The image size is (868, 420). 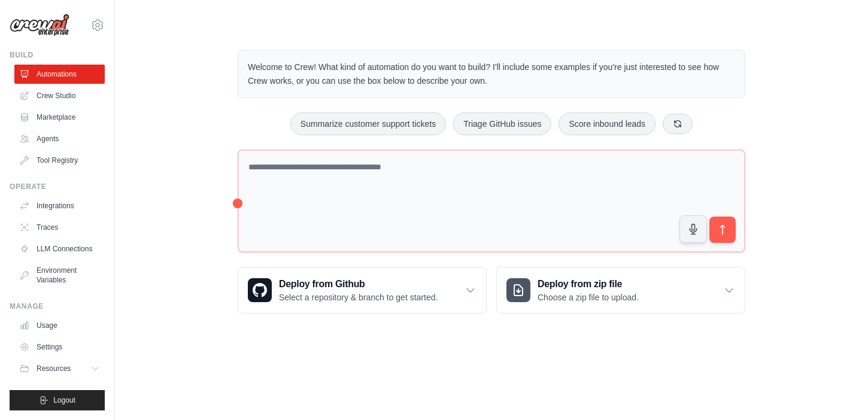 I want to click on h3: Deploy from Github, so click(x=359, y=284).